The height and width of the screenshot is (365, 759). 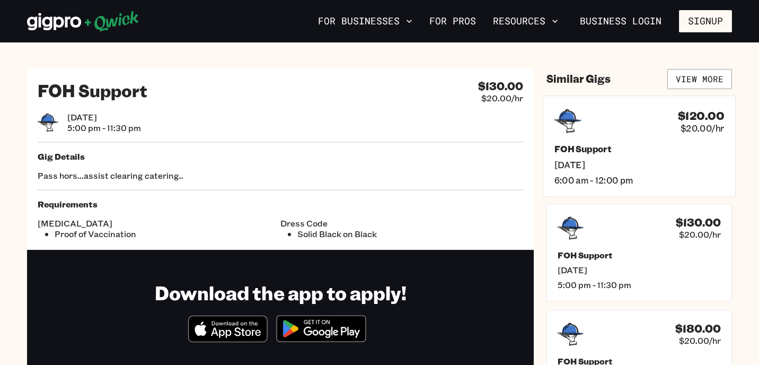 I want to click on h4: $180.00, so click(x=698, y=328).